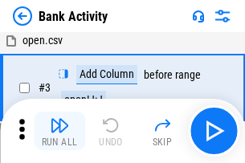 This screenshot has height=163, width=245. What do you see at coordinates (162, 131) in the screenshot?
I see `button: Skip` at bounding box center [162, 131].